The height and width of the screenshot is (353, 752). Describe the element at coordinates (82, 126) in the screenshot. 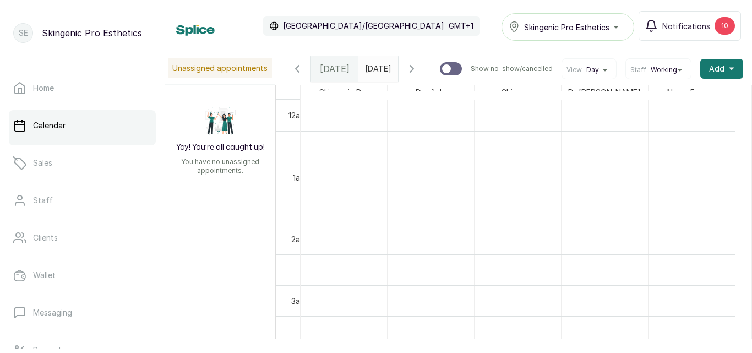

I see `a: Calendar` at that location.